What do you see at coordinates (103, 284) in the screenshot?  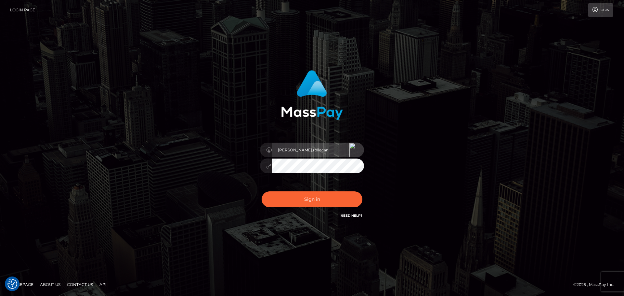 I see `a: API` at bounding box center [103, 284].